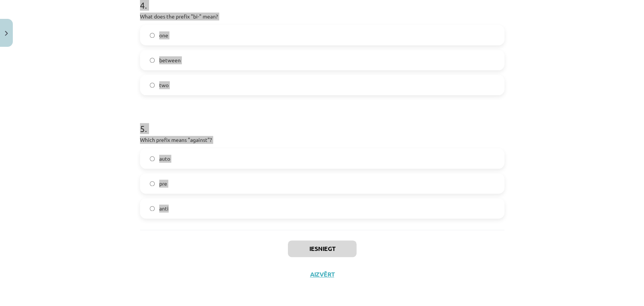  Describe the element at coordinates (6, 33) in the screenshot. I see `img: icon-close-lesson-0947bae3869378f0d4975bcd49f059093ad1ed9edebbc8119c70593378902aed.svg` at that location.